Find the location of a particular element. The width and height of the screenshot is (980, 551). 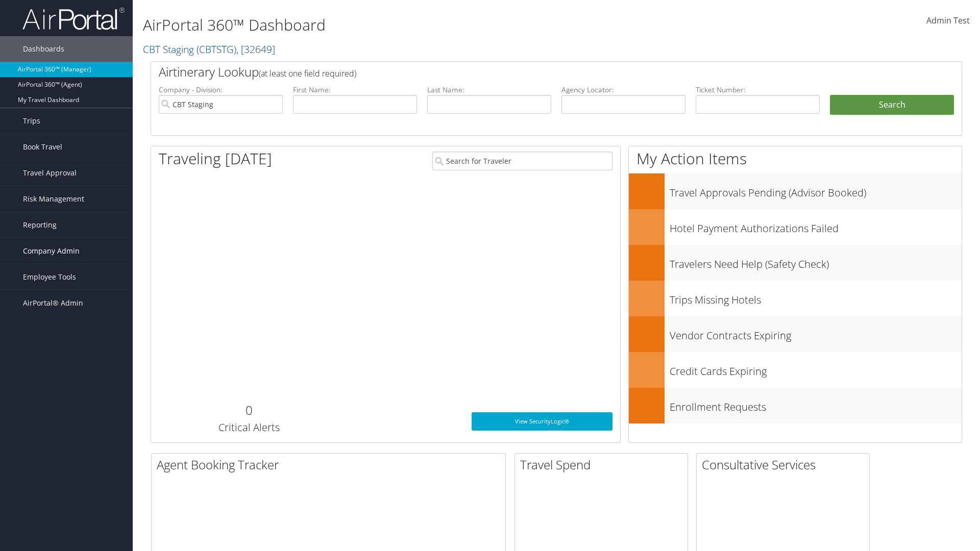

a: CBT Staging is located at coordinates (209, 49).